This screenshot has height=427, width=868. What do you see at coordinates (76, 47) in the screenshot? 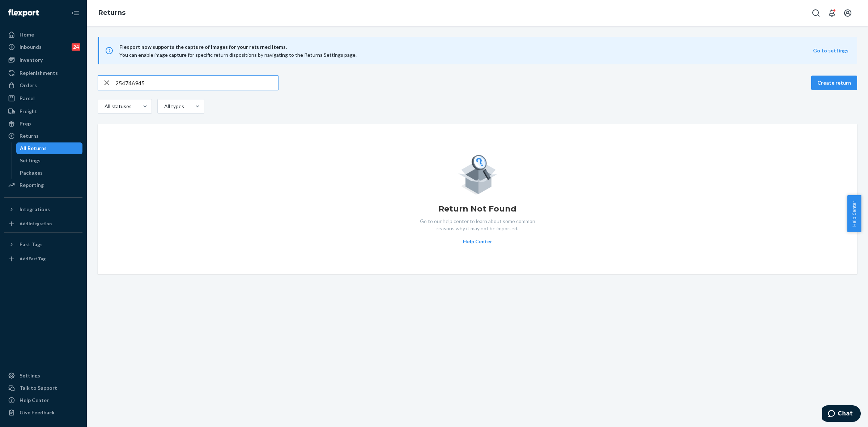
I see `div: 24` at bounding box center [76, 47].